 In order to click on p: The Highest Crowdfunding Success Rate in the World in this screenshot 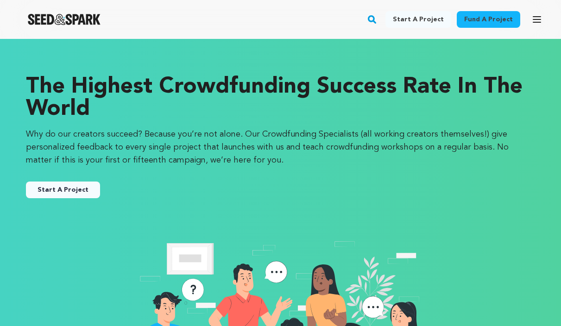, I will do `click(280, 98)`.